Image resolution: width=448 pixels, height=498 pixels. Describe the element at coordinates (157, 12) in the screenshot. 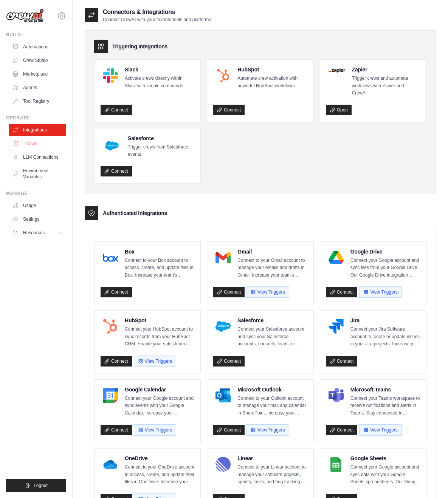

I see `h2: Connectors & Integrations` at that location.